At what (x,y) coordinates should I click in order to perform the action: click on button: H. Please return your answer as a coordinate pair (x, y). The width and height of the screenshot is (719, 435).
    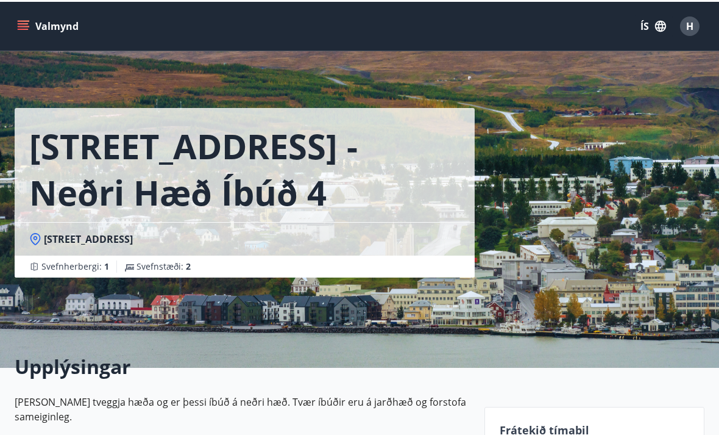
    Looking at the image, I should click on (690, 24).